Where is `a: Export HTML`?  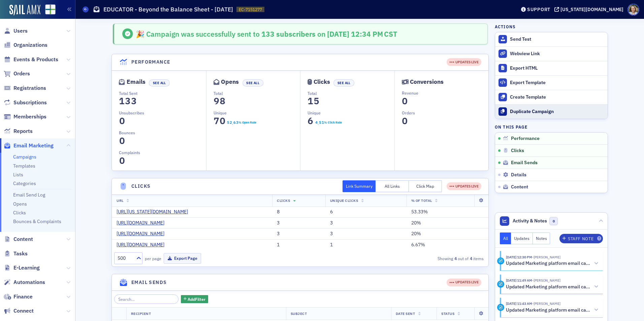 a: Export HTML is located at coordinates (551, 68).